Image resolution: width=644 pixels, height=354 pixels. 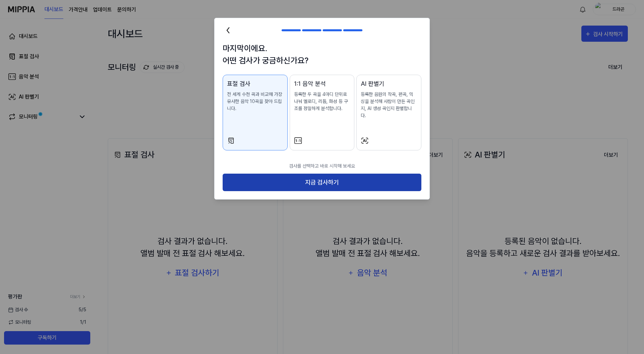 I want to click on button: 표절 검사전 세계 수천 곡과 비교해 가장 유사한 음악 10곡을 찾아 드립니다., so click(x=255, y=112).